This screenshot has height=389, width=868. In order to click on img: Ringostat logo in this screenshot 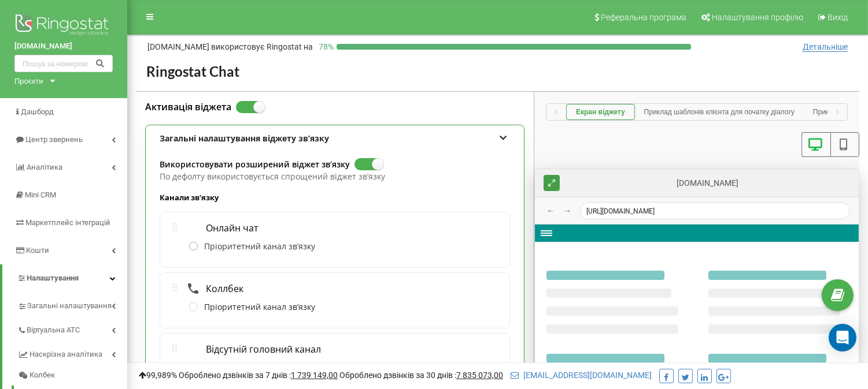, I will do `click(64, 26)`.